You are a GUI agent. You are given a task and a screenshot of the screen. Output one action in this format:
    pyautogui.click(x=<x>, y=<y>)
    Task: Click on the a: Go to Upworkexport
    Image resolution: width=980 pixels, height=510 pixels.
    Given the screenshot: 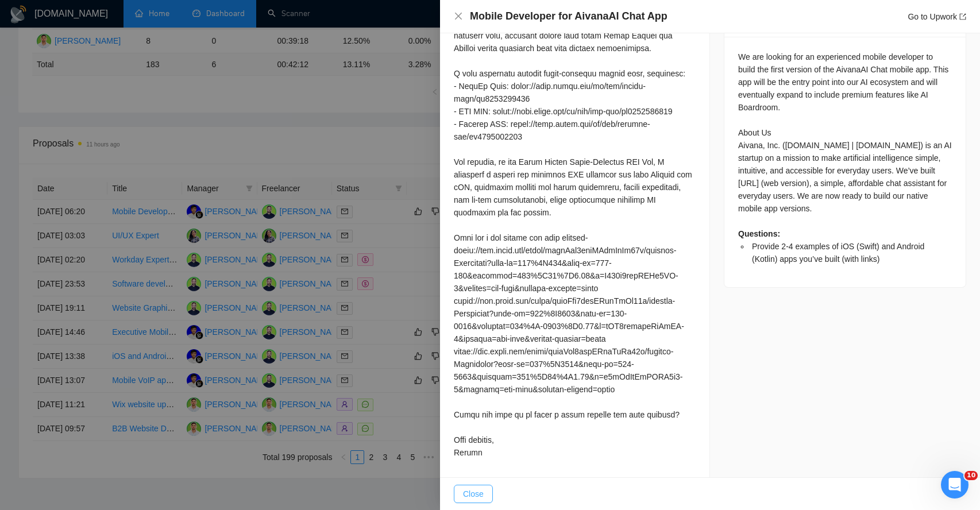 What is the action you would take?
    pyautogui.click(x=937, y=17)
    